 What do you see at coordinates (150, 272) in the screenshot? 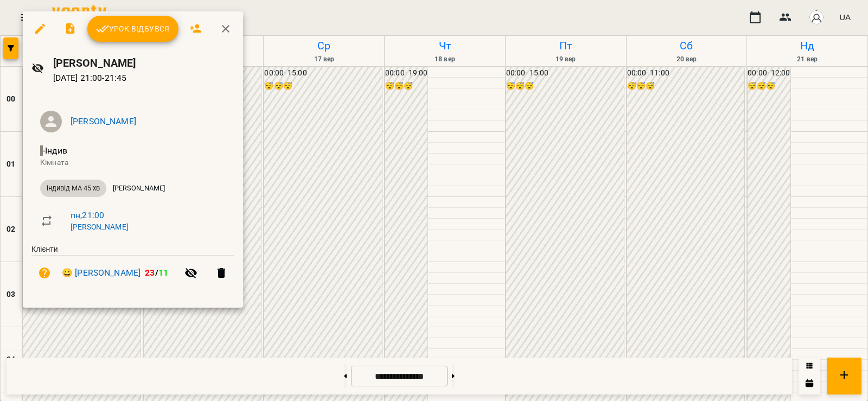
I see `span: 23` at bounding box center [150, 272].